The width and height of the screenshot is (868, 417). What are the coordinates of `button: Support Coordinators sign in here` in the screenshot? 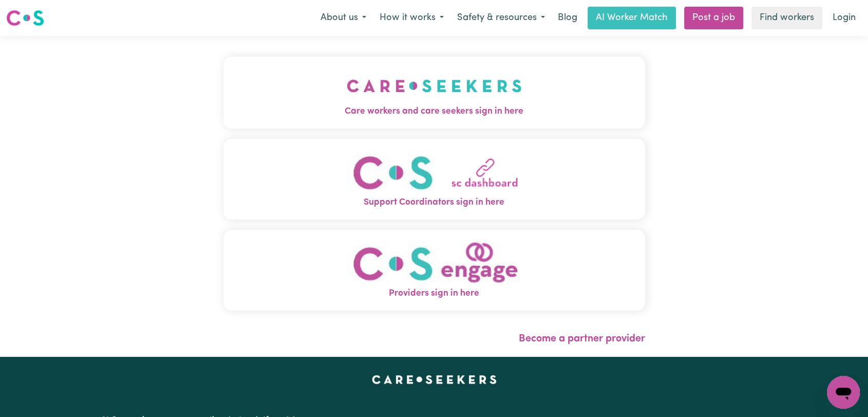 It's located at (434, 179).